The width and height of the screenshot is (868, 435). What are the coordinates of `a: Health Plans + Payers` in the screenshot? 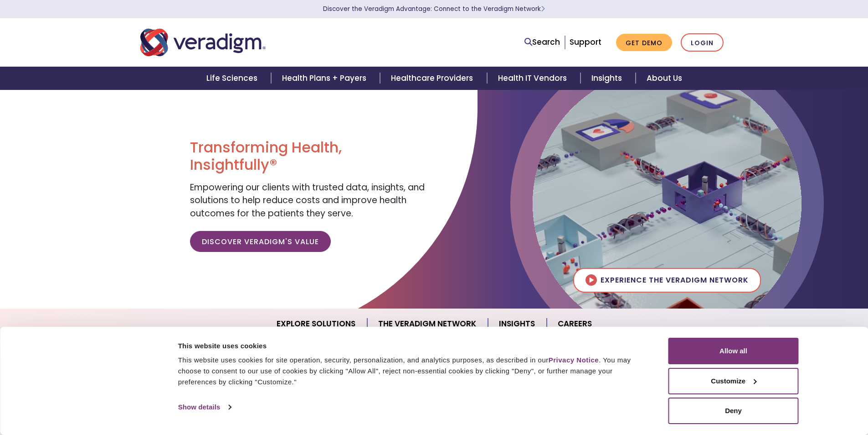 It's located at (325, 78).